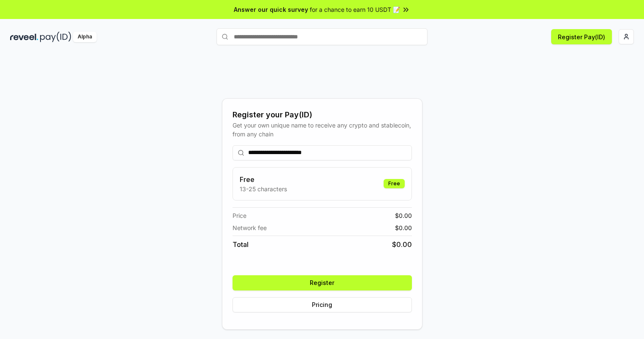 The width and height of the screenshot is (644, 339). I want to click on img: reveel_dark, so click(24, 37).